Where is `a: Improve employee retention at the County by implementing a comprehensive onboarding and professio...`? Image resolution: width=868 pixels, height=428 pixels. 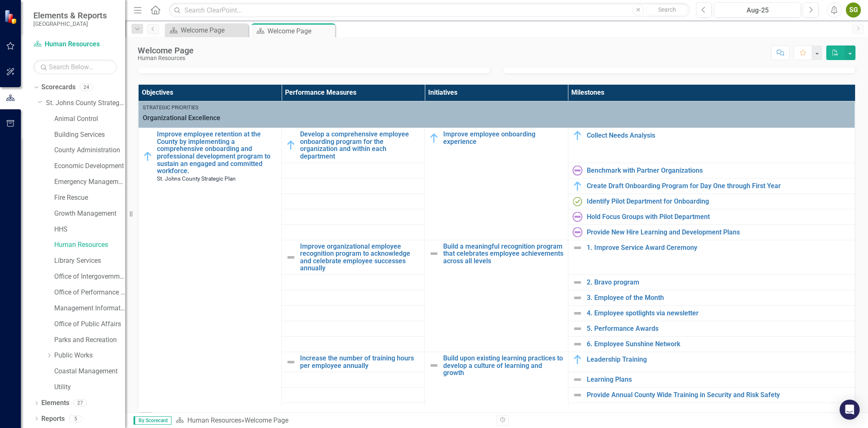 a: Improve employee retention at the County by implementing a comprehensive onboarding and professio... is located at coordinates (217, 152).